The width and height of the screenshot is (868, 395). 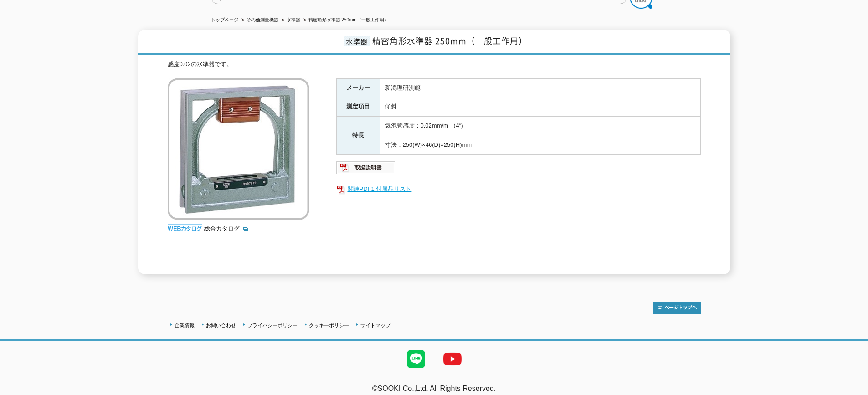 I want to click on div: 感度0.02の水準器です。, so click(x=434, y=64).